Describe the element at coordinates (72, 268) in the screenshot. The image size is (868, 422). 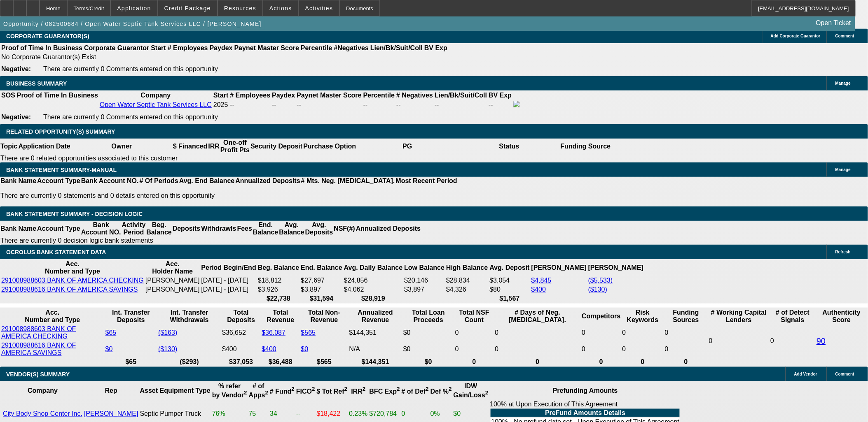
I see `th: Acc. Number and Type` at that location.